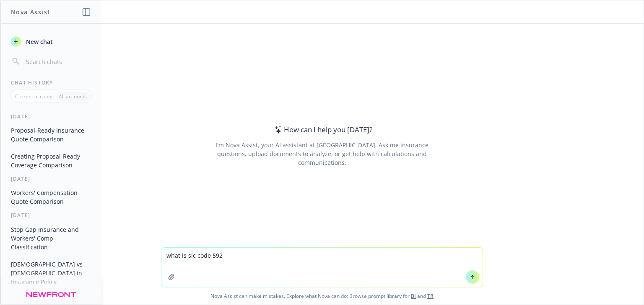 This screenshot has width=644, height=305. I want to click on span: New chat, so click(39, 41).